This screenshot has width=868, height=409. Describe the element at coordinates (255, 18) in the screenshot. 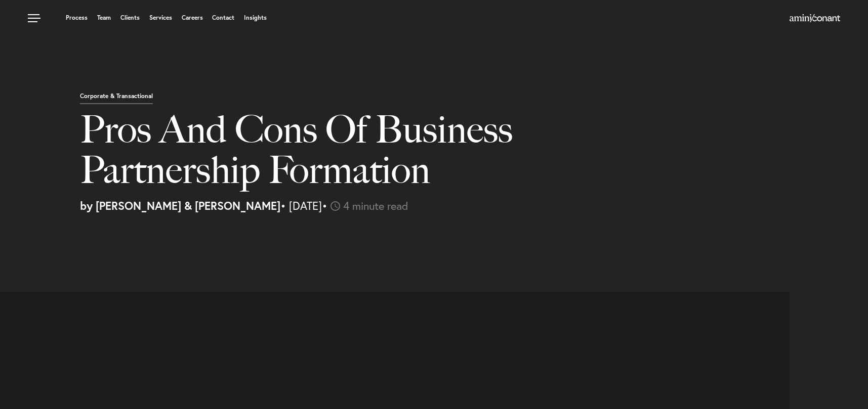

I see `a: Insights` at that location.